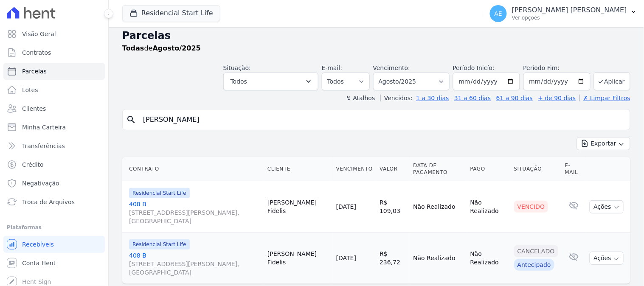 The width and height of the screenshot is (644, 286). Describe the element at coordinates (54, 244) in the screenshot. I see `a: Recebíveis` at that location.